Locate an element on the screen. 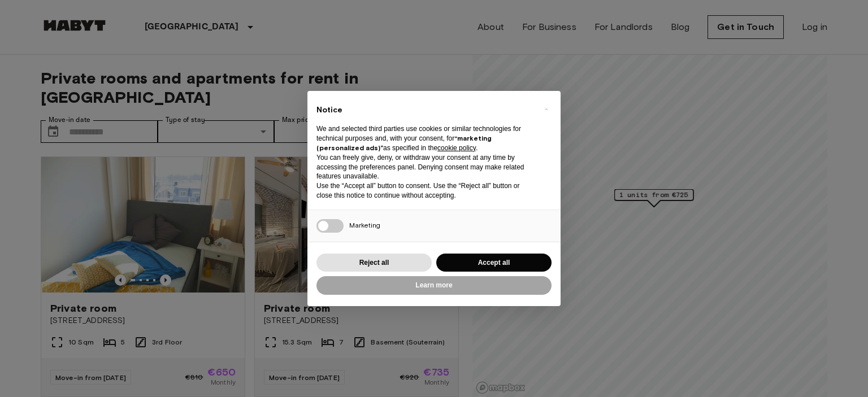 This screenshot has width=868, height=397. p: You can freely give, deny, or withdraw your consent at any time by accessing the preferences pane... is located at coordinates (425, 167).